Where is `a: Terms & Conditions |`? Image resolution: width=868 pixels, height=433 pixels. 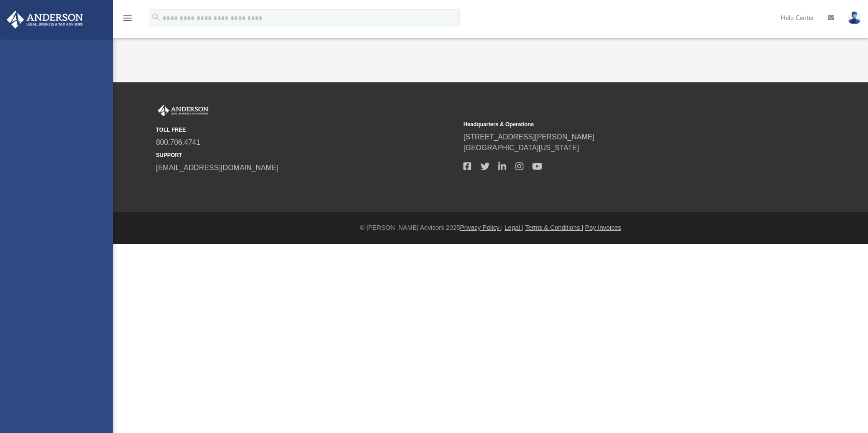 a: Terms & Conditions | is located at coordinates (554, 228).